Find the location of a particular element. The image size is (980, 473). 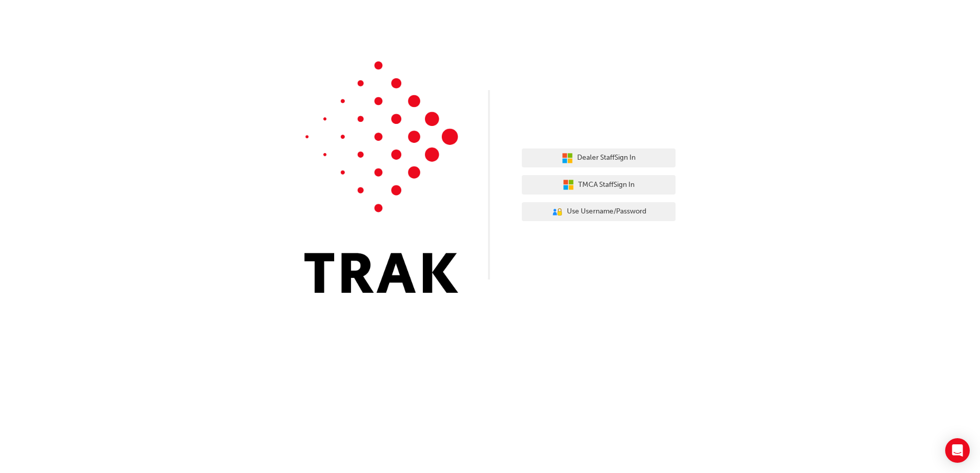

span: TMCA Staff Sign In is located at coordinates (607, 185).